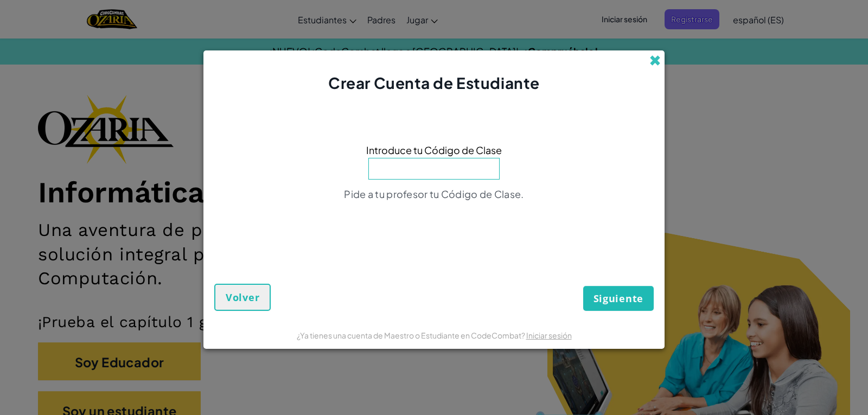 This screenshot has width=868, height=415. Describe the element at coordinates (618, 298) in the screenshot. I see `button: Siguiente` at that location.